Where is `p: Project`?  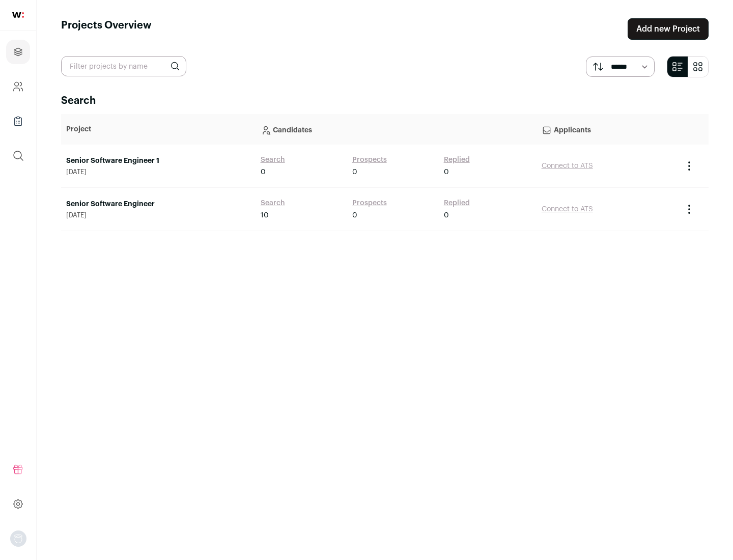 p: Project is located at coordinates (159, 129).